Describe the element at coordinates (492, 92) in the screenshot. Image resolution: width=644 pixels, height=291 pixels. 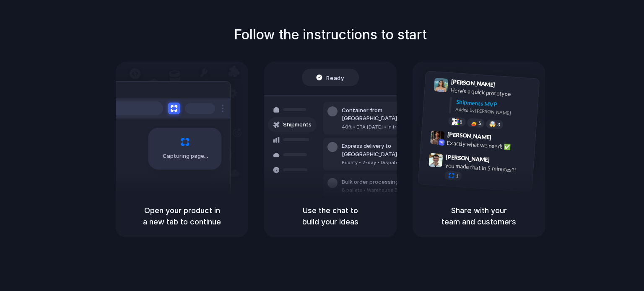
I see `div: Here's a quick prototype` at that location.